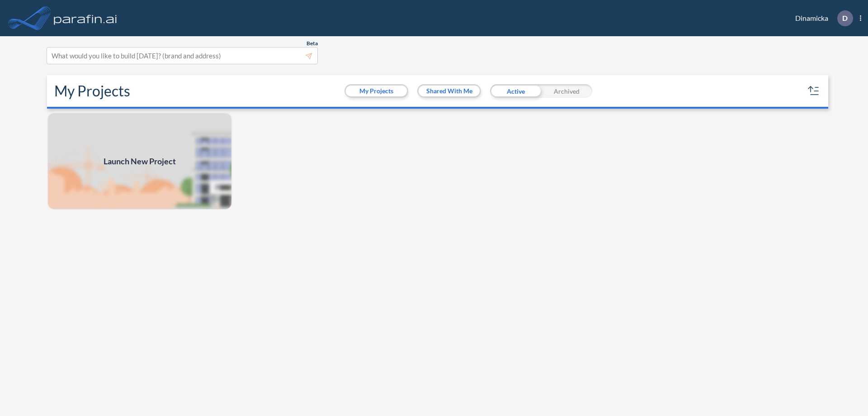 Image resolution: width=868 pixels, height=416 pixels. What do you see at coordinates (449, 91) in the screenshot?
I see `button: Shared With Me` at bounding box center [449, 91].